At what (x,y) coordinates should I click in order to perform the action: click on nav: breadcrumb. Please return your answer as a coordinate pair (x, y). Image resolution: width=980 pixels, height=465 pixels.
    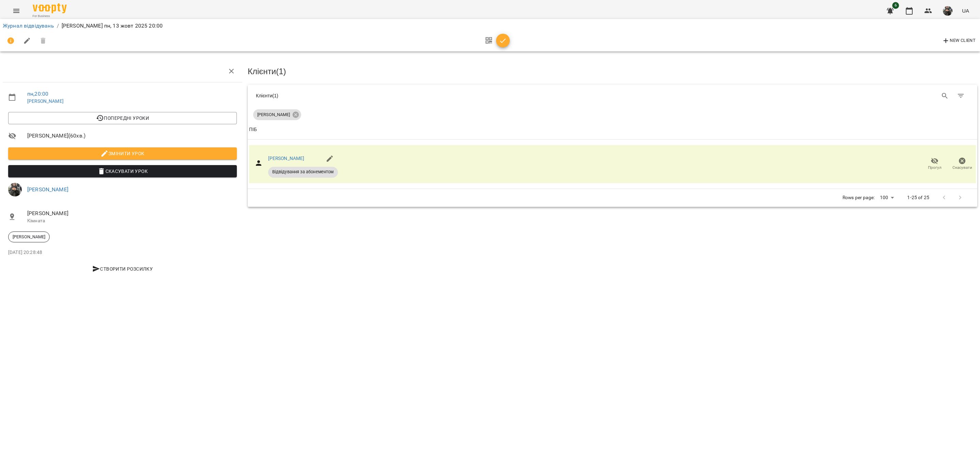
    Looking at the image, I should click on (490, 26).